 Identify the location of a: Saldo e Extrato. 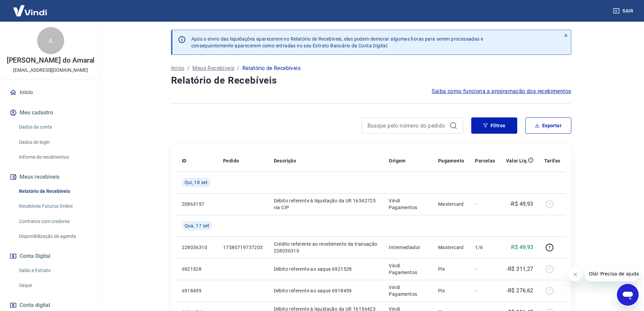
(54, 270).